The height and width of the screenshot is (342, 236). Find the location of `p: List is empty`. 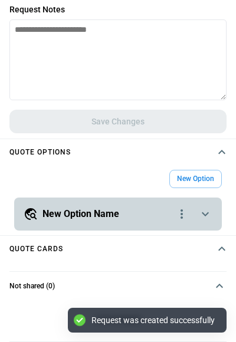

p: List is empty is located at coordinates (118, 321).